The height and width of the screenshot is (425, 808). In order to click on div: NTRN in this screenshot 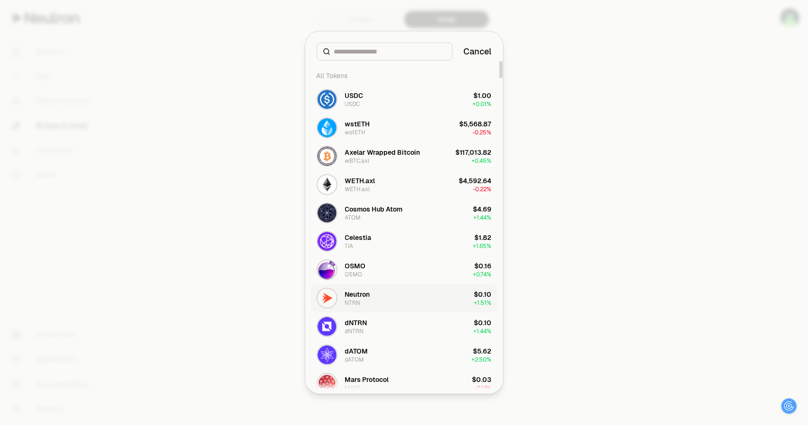, I will do `click(352, 303)`.